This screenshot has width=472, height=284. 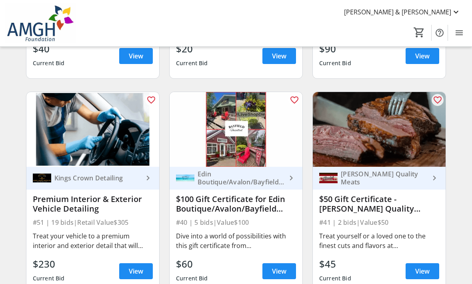 I want to click on div: Kings Crown Detailing, so click(x=97, y=178).